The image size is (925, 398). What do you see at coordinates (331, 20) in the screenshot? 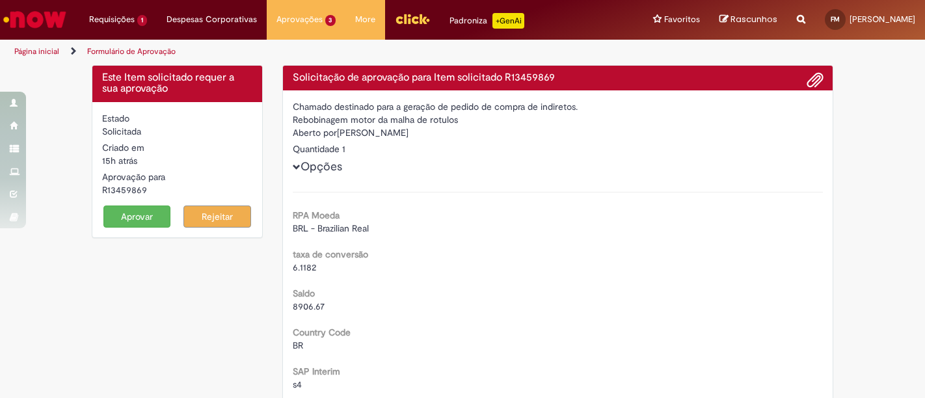
I see `span: 3` at bounding box center [331, 20].